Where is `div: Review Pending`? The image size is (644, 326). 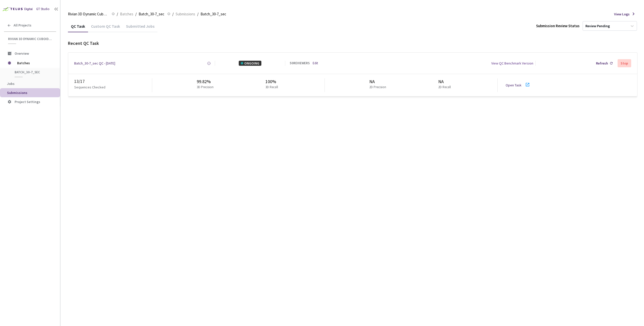
div: Review Pending is located at coordinates (598, 26).